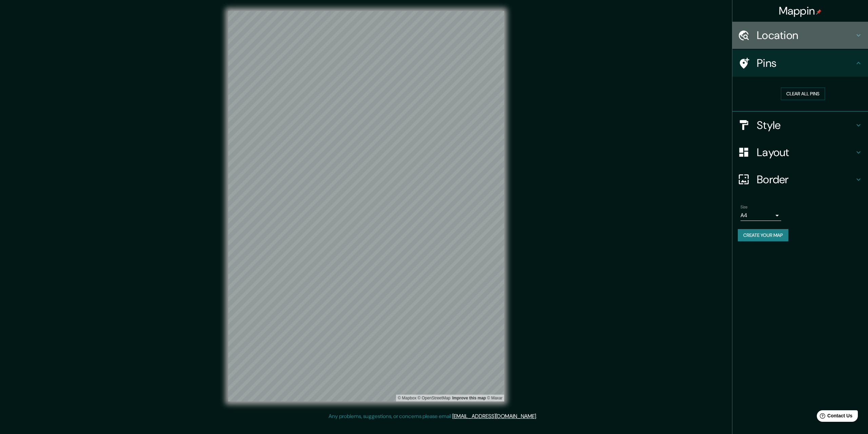  What do you see at coordinates (434, 398) in the screenshot?
I see `a: OpenStreetMap` at bounding box center [434, 398].